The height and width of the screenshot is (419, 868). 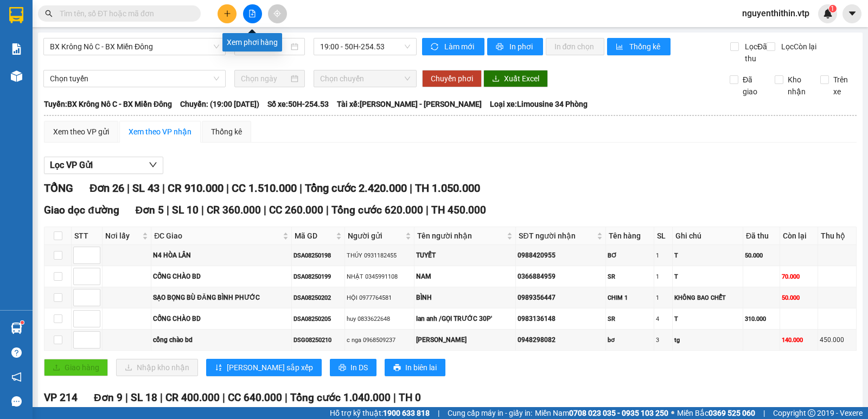 I want to click on span: In DS, so click(x=359, y=367).